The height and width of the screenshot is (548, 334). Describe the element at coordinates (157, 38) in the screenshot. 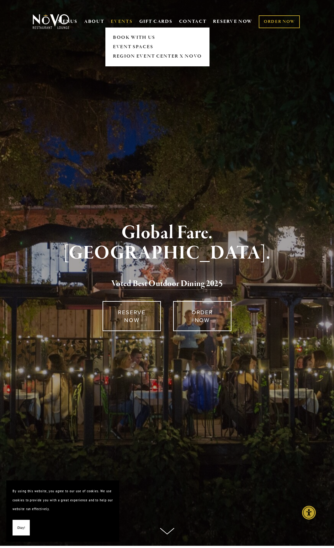

I see `a: BOOK WITH US` at that location.